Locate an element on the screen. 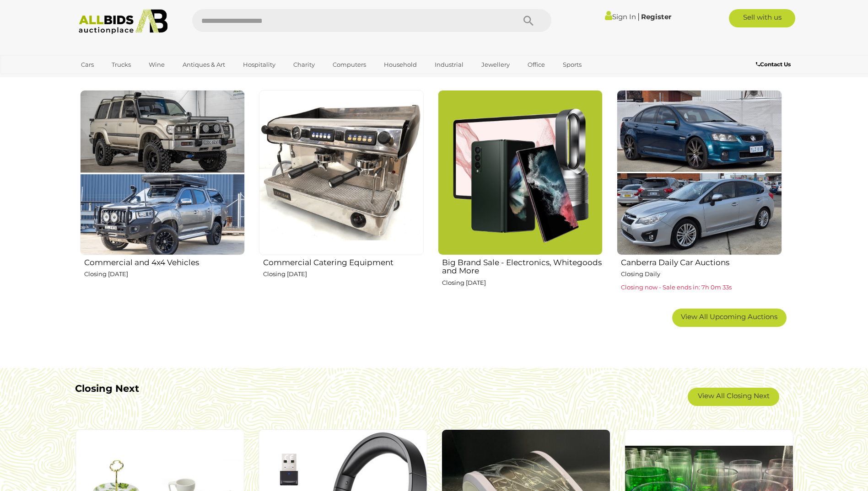 The height and width of the screenshot is (491, 868). img: Canberra Daily Car Auctions is located at coordinates (699, 173).